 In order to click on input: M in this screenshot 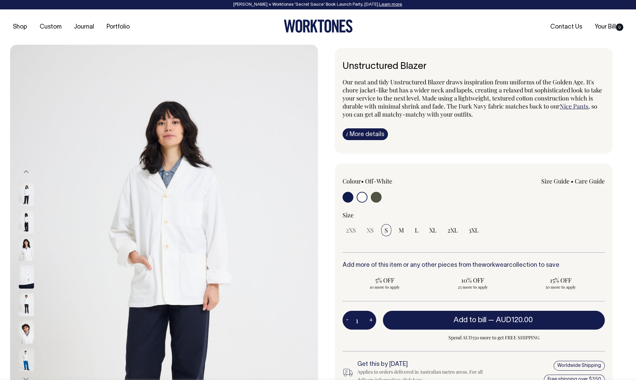, I will do `click(401, 230)`.